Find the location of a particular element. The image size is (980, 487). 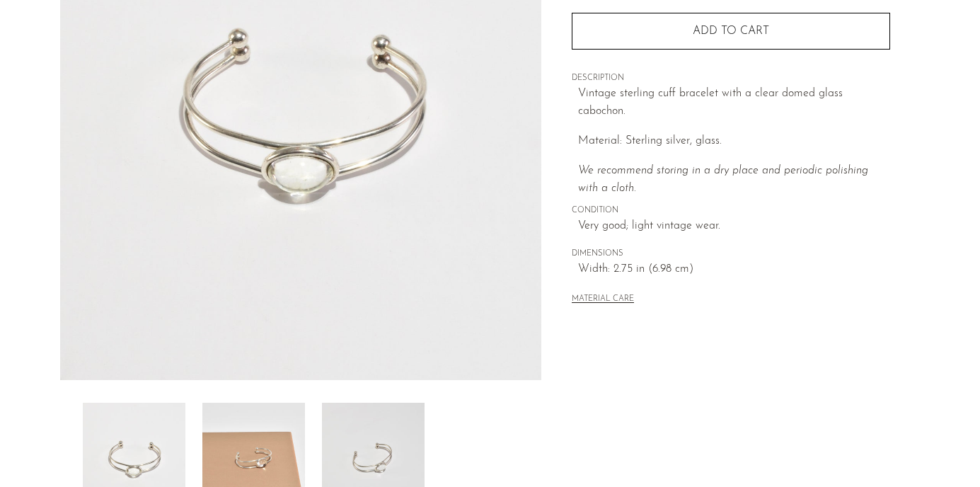

span: DESCRIPTION is located at coordinates (731, 79).